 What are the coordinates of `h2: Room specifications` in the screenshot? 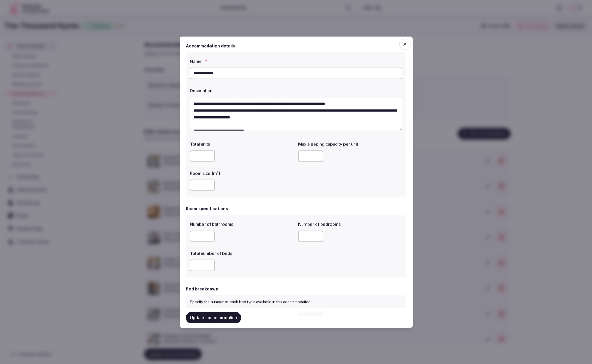 It's located at (207, 209).